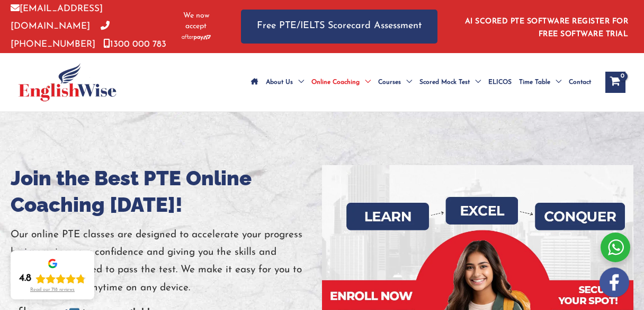 Image resolution: width=644 pixels, height=310 pixels. I want to click on span: We now accept, so click(196, 21).